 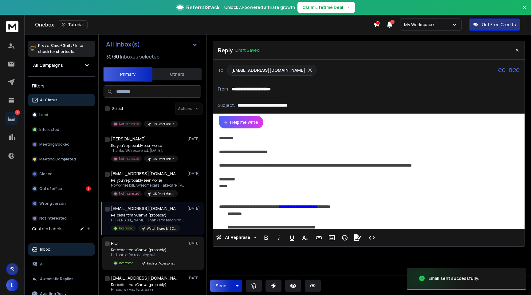 I want to click on h1: All Inbox(s), so click(x=123, y=44).